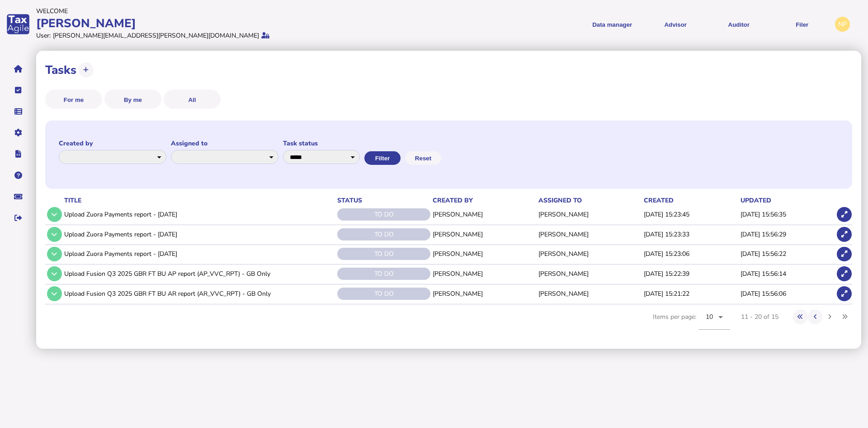  I want to click on div: Profile settings, so click(843, 24).